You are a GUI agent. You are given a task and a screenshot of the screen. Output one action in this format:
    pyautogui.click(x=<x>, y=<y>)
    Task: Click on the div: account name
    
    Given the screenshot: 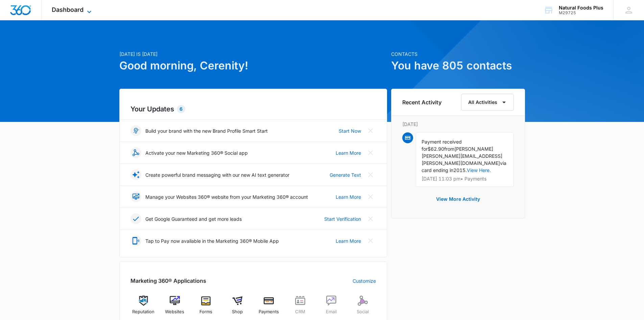 What is the action you would take?
    pyautogui.click(x=581, y=8)
    